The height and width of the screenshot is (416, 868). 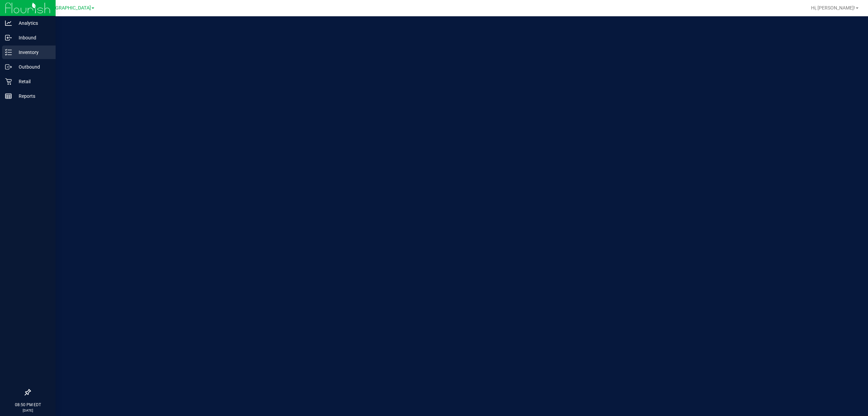 I want to click on inline-svg: Analytics, so click(x=8, y=23).